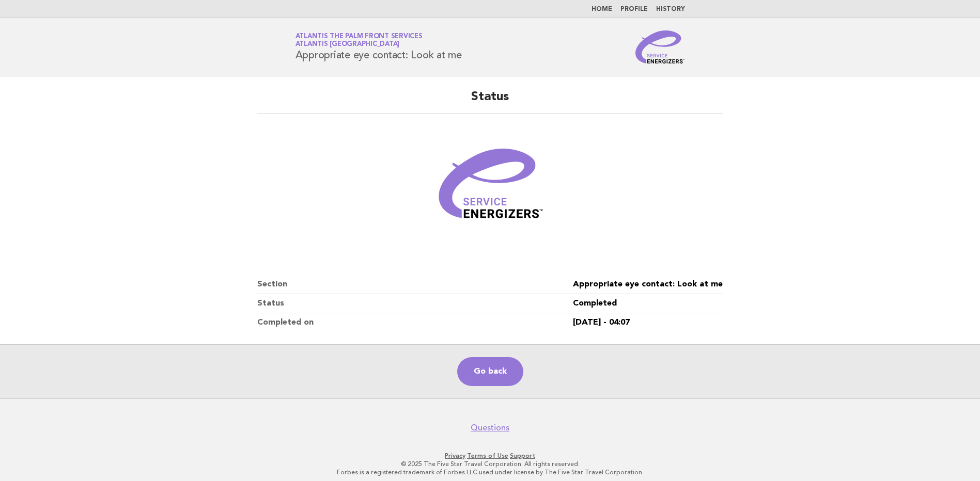  What do you see at coordinates (490, 372) in the screenshot?
I see `a: Go back` at bounding box center [490, 372].